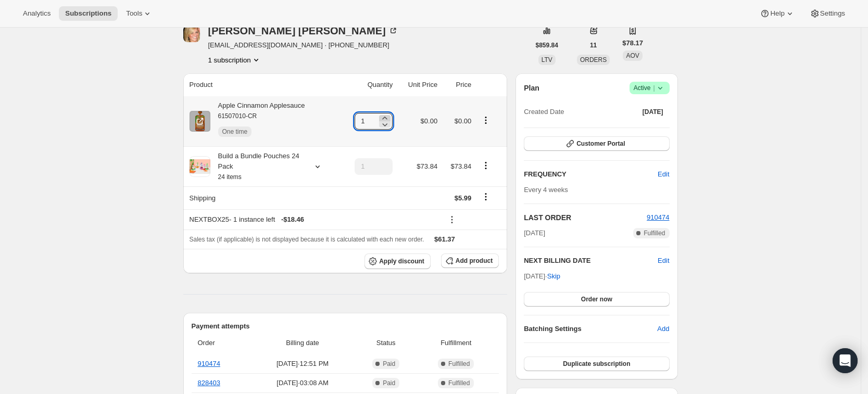  I want to click on span: Duplicate subscription, so click(597, 364).